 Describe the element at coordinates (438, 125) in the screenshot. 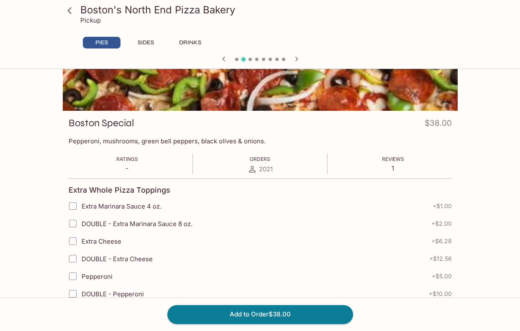

I see `h4: $38.00` at that location.